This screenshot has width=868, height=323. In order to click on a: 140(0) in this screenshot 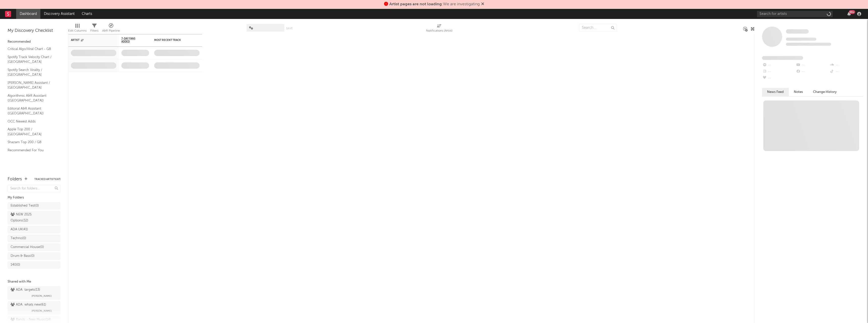, I will do `click(34, 265)`.